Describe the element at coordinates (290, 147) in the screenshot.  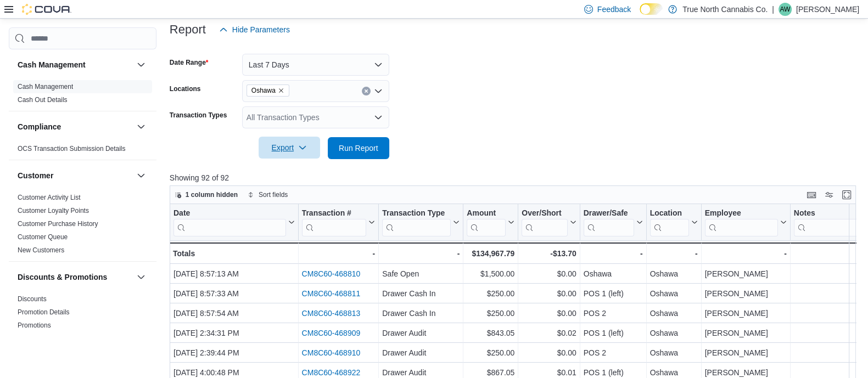
I see `span: Export` at that location.